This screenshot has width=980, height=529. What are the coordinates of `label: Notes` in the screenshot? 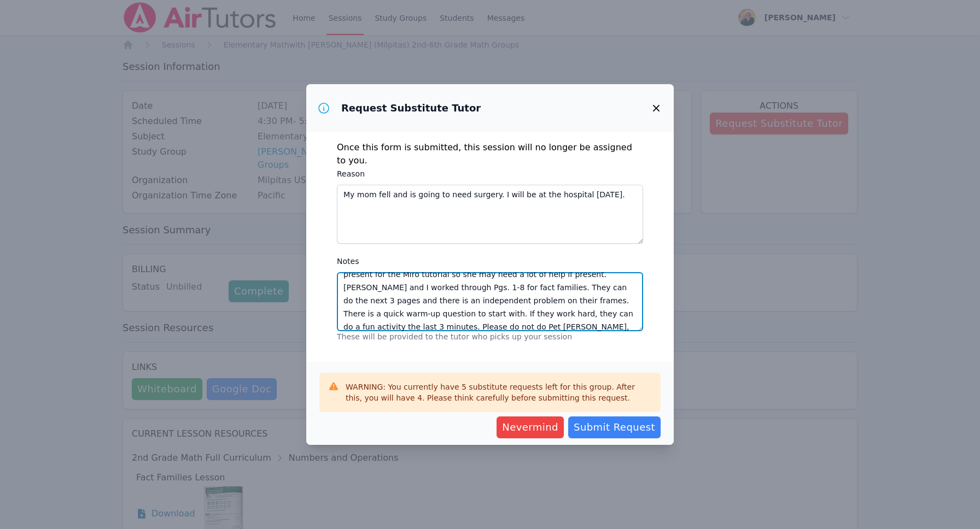 It's located at (490, 261).